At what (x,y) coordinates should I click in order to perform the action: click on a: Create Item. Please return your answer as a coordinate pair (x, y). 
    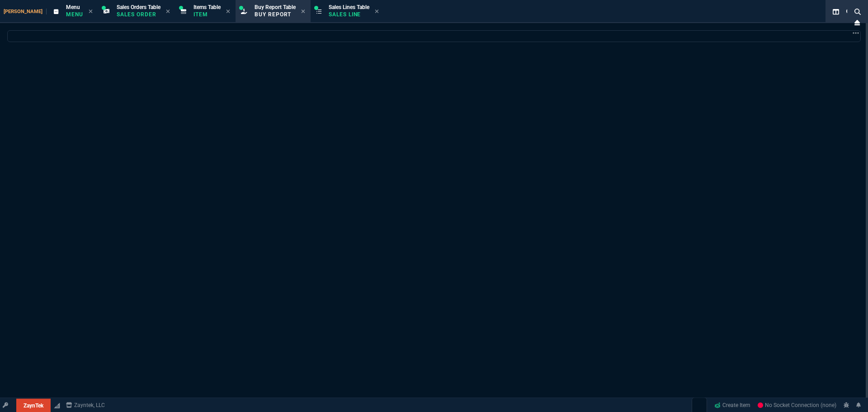
    Looking at the image, I should click on (733, 405).